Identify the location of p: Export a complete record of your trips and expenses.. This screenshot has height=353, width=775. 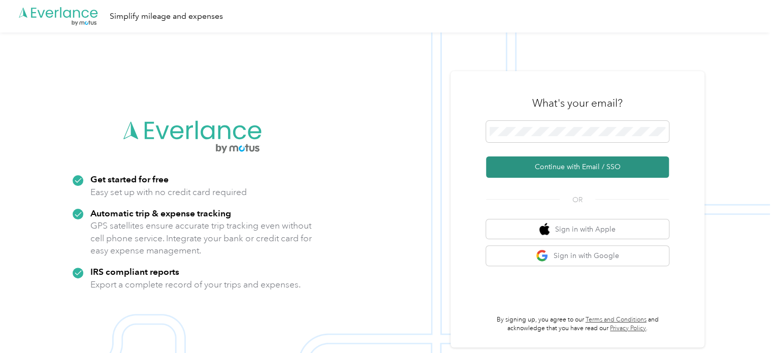
(196, 285).